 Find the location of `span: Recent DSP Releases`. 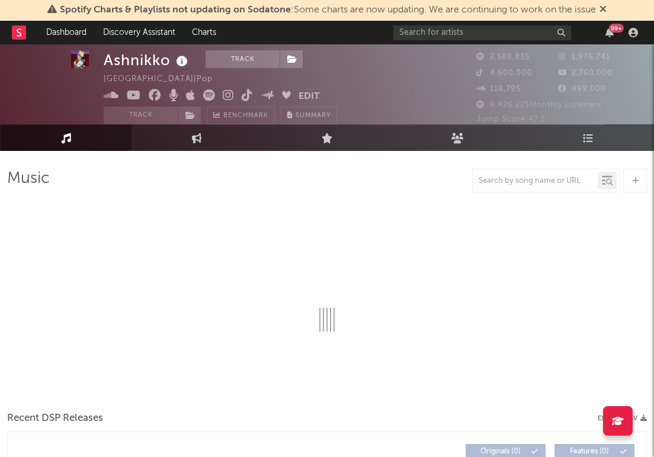

span: Recent DSP Releases is located at coordinates (55, 419).